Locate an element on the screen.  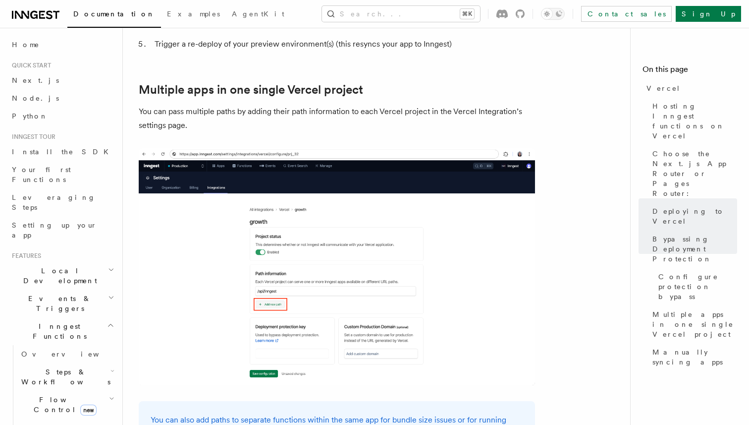
a: AgentKit is located at coordinates (258, 15).